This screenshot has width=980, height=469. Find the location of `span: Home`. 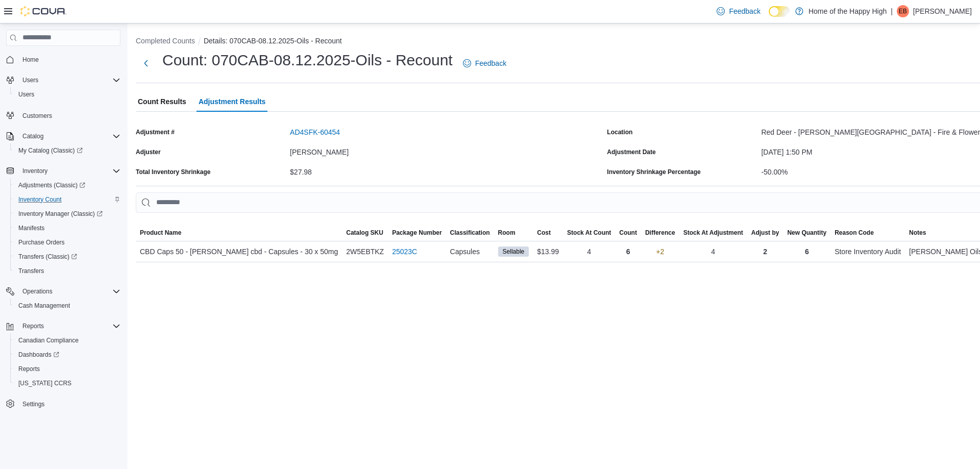

span: Home is located at coordinates (70, 60).